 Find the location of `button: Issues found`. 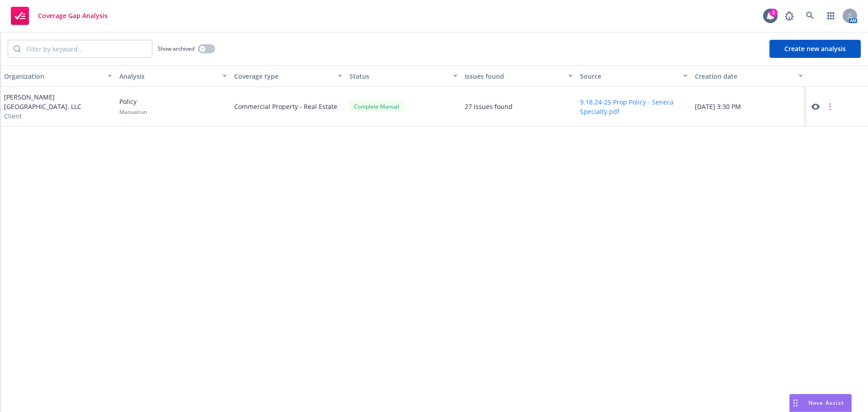

button: Issues found is located at coordinates (518, 76).